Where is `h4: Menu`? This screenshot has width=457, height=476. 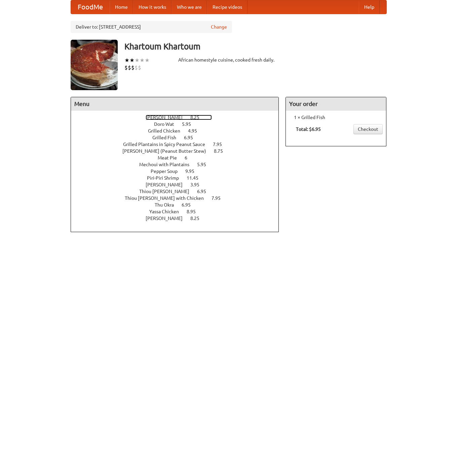
h4: Menu is located at coordinates (175, 104).